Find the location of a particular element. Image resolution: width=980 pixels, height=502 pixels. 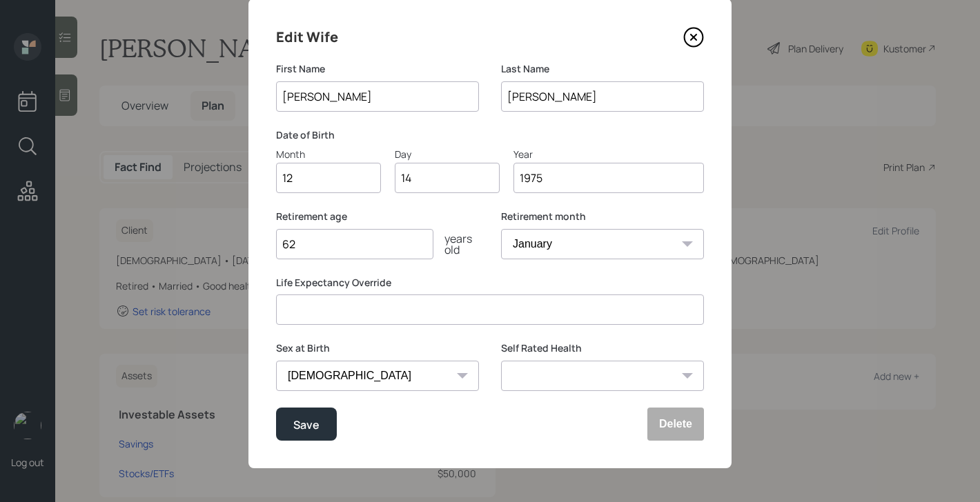

div: Day is located at coordinates (448, 154).